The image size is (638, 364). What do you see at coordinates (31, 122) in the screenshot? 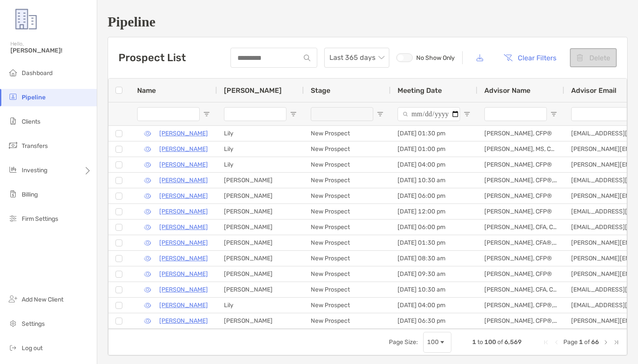
I see `span: Clients` at bounding box center [31, 122].